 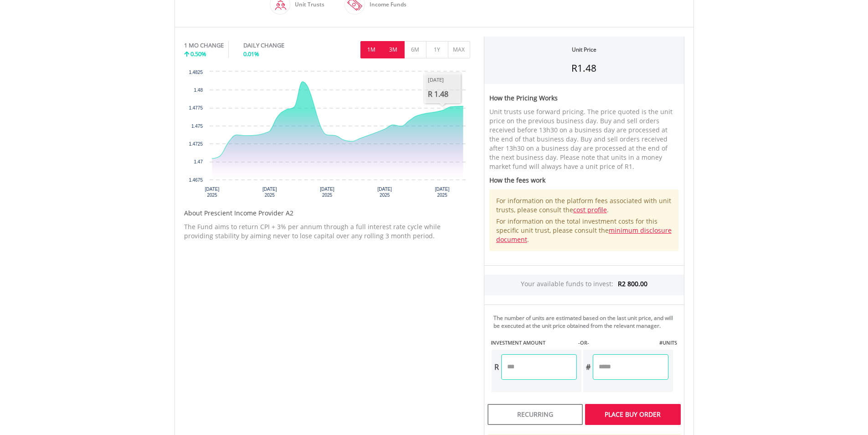 I want to click on button: 1Y, so click(x=437, y=50).